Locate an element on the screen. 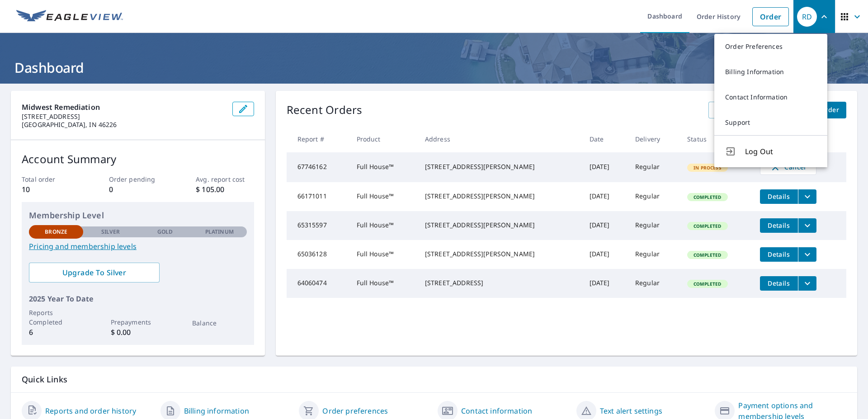 The image size is (868, 419). a: Support is located at coordinates (771, 123).